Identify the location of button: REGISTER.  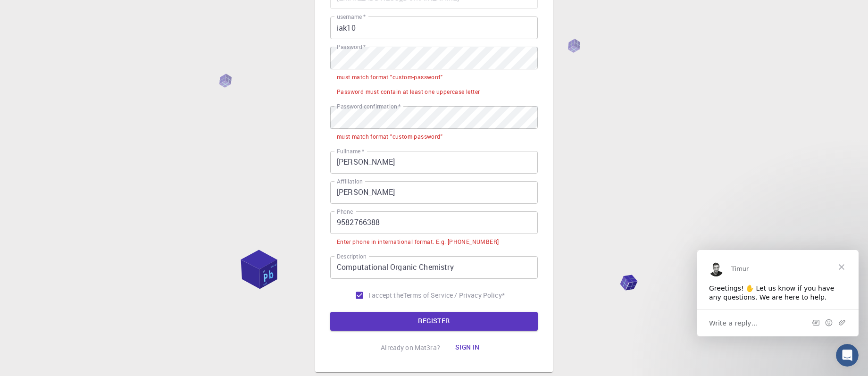
(434, 322).